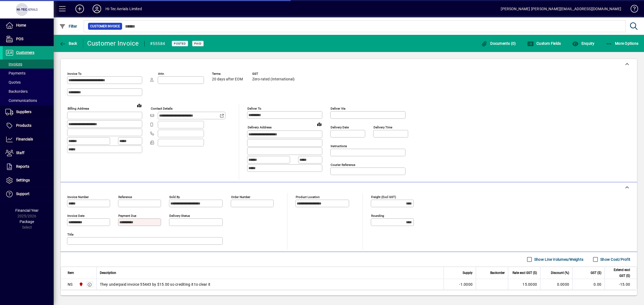  I want to click on button: More Options, so click(623, 43).